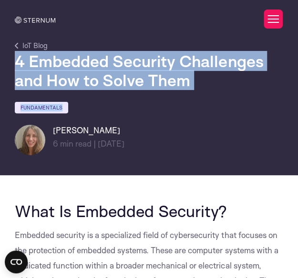  What do you see at coordinates (121, 211) in the screenshot?
I see `span: What Is Embedded Security?` at bounding box center [121, 211].